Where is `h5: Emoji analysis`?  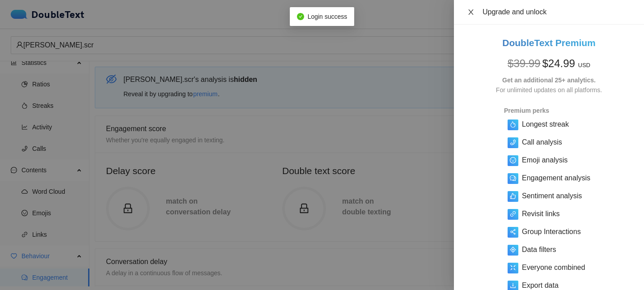 h5: Emoji analysis is located at coordinates (544, 160).